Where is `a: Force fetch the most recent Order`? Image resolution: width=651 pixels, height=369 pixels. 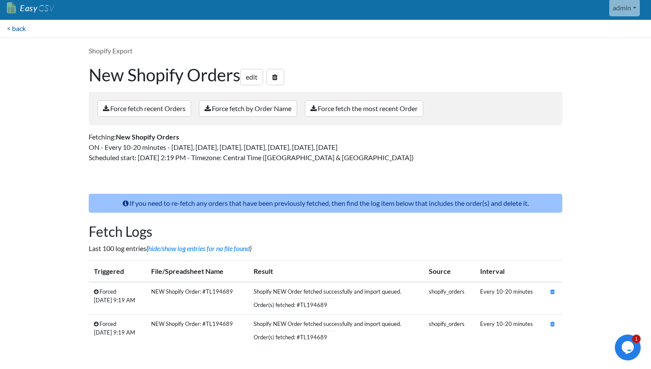 a: Force fetch the most recent Order is located at coordinates (364, 108).